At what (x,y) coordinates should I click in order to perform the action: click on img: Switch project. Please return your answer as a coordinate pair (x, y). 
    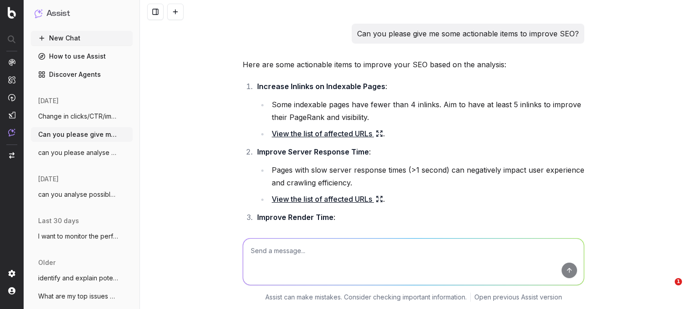
    Looking at the image, I should click on (12, 155).